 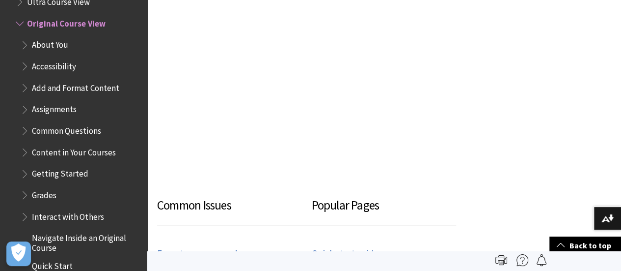 I want to click on span: Navigate Inside an Original Course, so click(x=86, y=241).